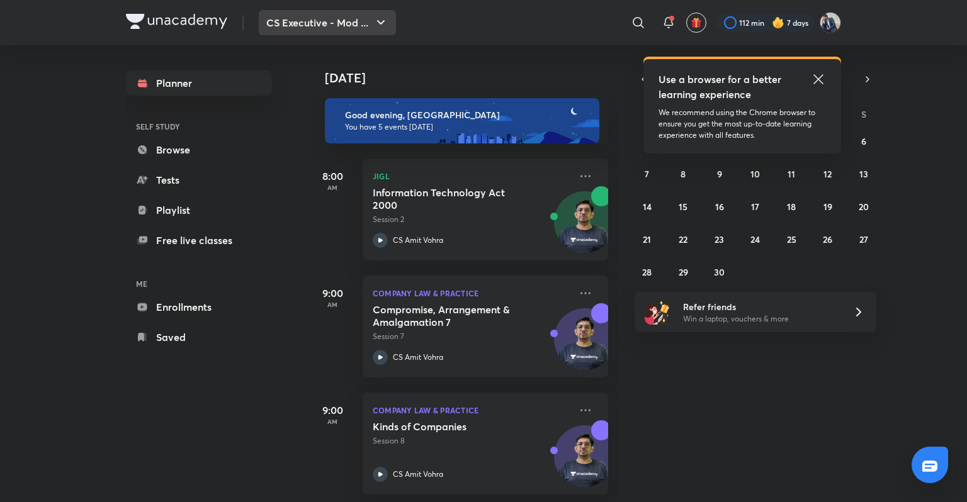 Image resolution: width=967 pixels, height=502 pixels. What do you see at coordinates (647, 239) in the screenshot?
I see `abbr: September 21, 2025` at bounding box center [647, 239].